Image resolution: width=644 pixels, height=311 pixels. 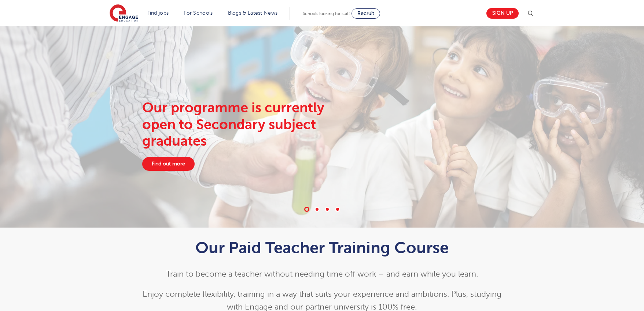 What do you see at coordinates (366, 13) in the screenshot?
I see `a: Recruit` at bounding box center [366, 13].